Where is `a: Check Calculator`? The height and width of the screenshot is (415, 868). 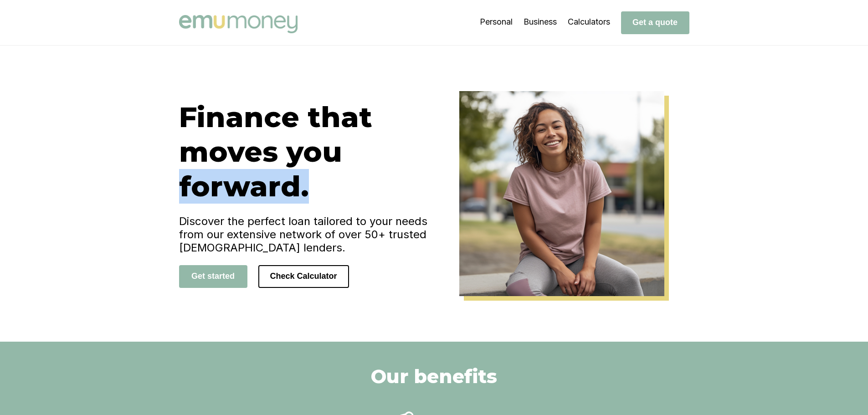 a: Check Calculator is located at coordinates (304, 276).